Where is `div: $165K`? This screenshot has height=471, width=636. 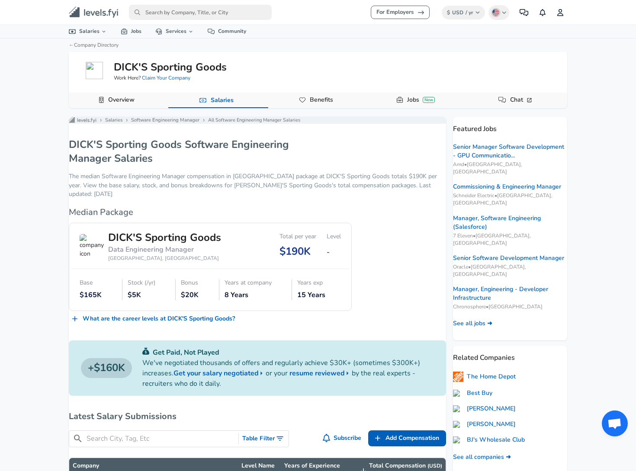 div: $165K is located at coordinates (98, 295).